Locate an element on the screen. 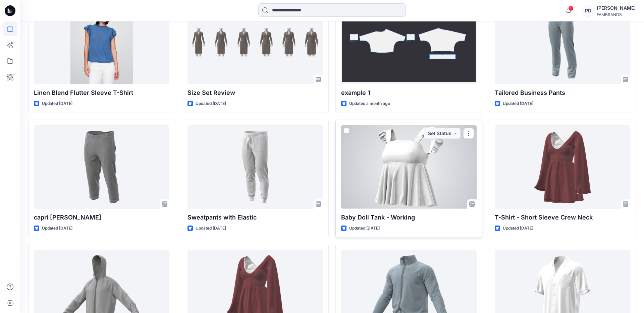 The height and width of the screenshot is (313, 644). span: 1 is located at coordinates (571, 8).